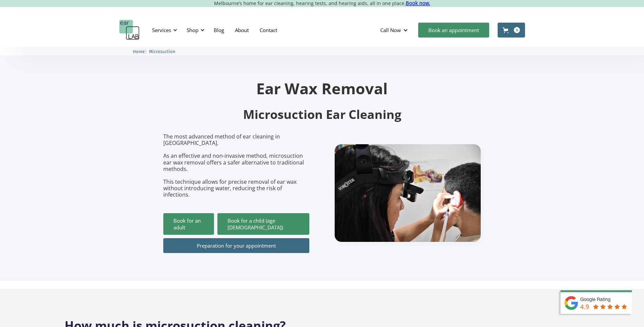  What do you see at coordinates (408, 193) in the screenshot?
I see `img: boy getting ear checked.` at bounding box center [408, 193].